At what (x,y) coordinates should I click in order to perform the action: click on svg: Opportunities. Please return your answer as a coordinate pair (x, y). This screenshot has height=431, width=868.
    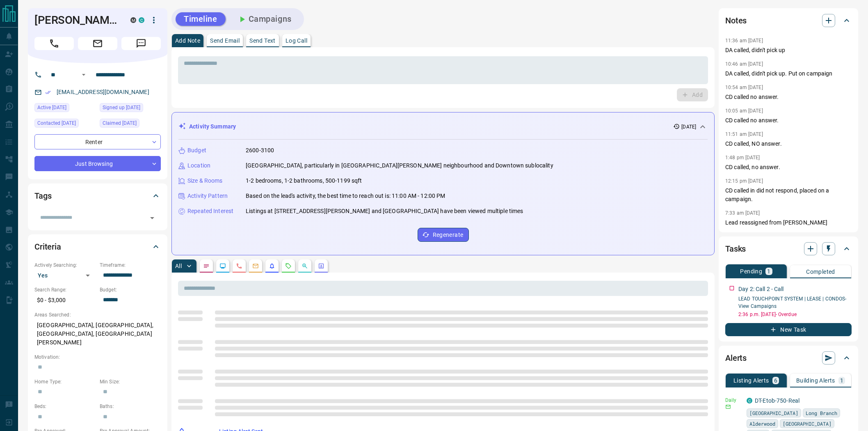
    Looking at the image, I should click on (305, 266).